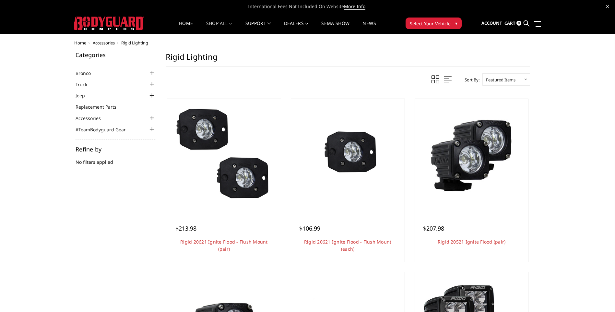  What do you see at coordinates (470, 80) in the screenshot?
I see `label: Sort By:` at bounding box center [470, 80].